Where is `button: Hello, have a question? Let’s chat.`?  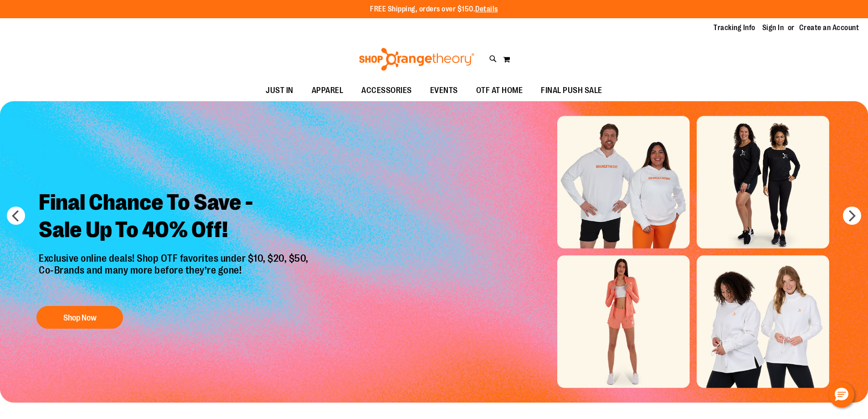
button: Hello, have a question? Let’s chat. is located at coordinates (842, 395).